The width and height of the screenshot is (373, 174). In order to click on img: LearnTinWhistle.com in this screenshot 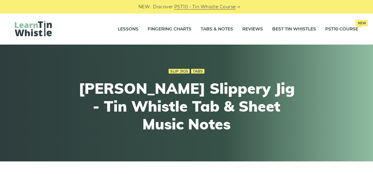, I will do `click(33, 28)`.